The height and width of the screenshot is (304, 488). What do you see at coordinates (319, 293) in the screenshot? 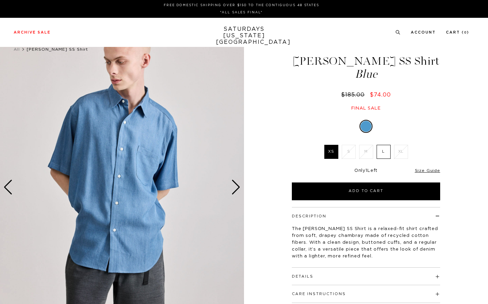
I see `button: Care Instructions` at bounding box center [319, 293].